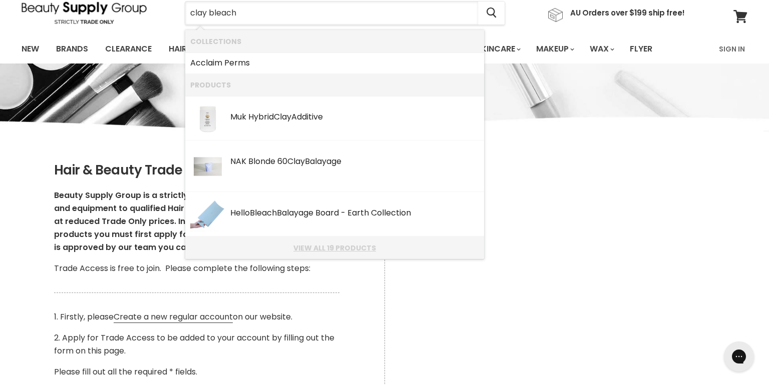 The height and width of the screenshot is (385, 769). Describe the element at coordinates (334, 118) in the screenshot. I see `li: Products: Muk Hybrid Clay Additive` at that location.